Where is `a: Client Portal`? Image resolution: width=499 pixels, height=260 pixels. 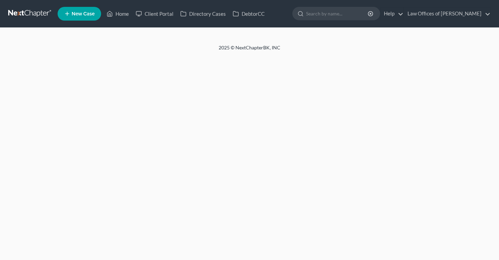 a: Client Portal is located at coordinates (155, 14).